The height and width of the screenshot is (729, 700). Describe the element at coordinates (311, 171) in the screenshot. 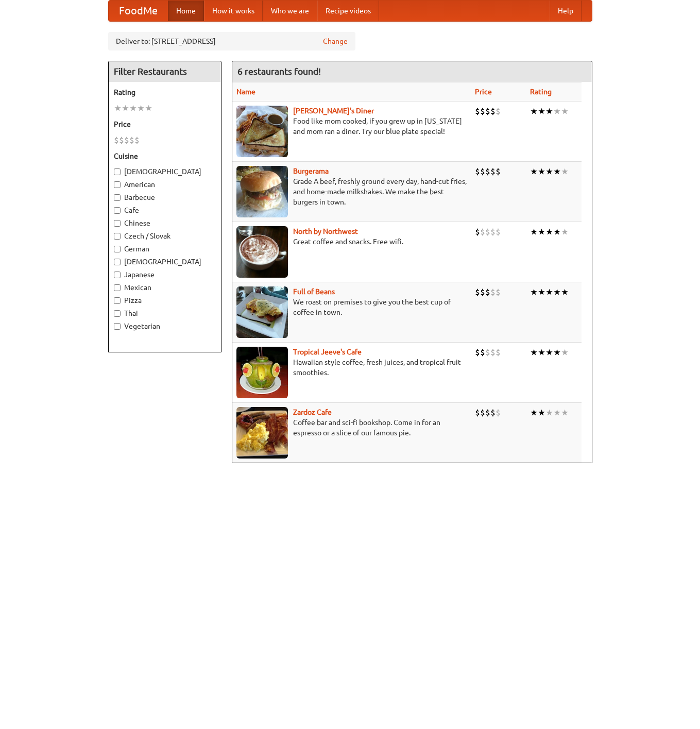

I see `b: Burgerama` at that location.